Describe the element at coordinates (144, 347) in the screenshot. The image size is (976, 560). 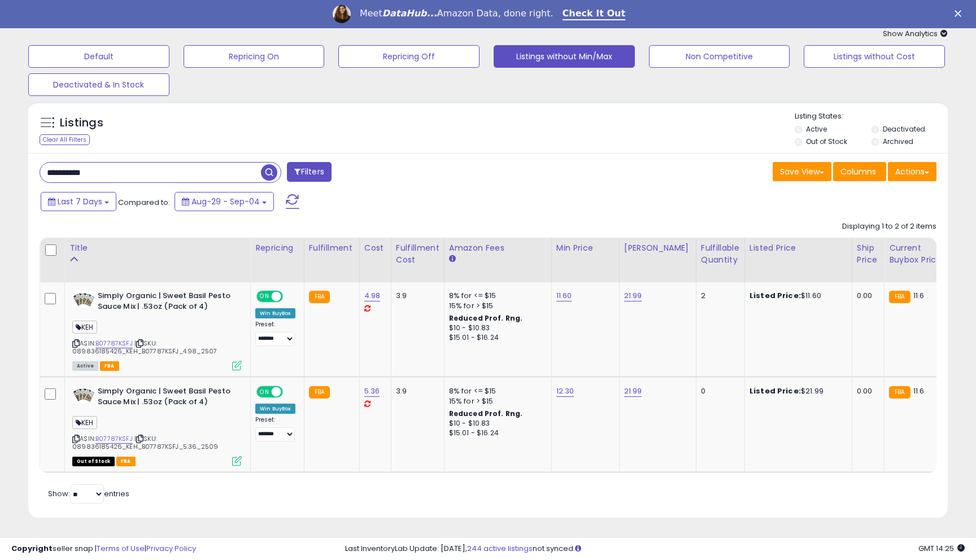
I see `span: | SKU: 089836185426_KEH_B07787KSFJ_4.98_2507` at that location.